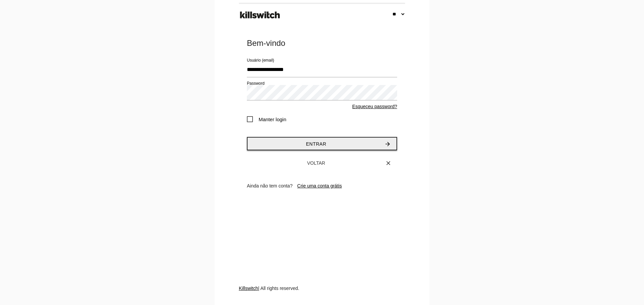 Image resolution: width=644 pixels, height=305 pixels. What do you see at coordinates (267, 119) in the screenshot?
I see `span: Manter login` at bounding box center [267, 119].